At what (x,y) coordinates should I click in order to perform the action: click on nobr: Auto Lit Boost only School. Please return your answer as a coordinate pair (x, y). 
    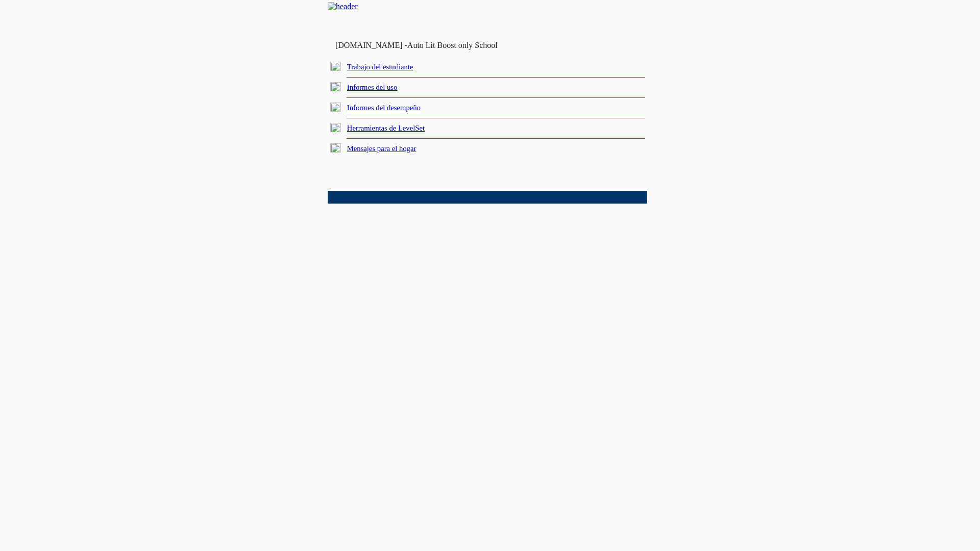
    Looking at the image, I should click on (453, 45).